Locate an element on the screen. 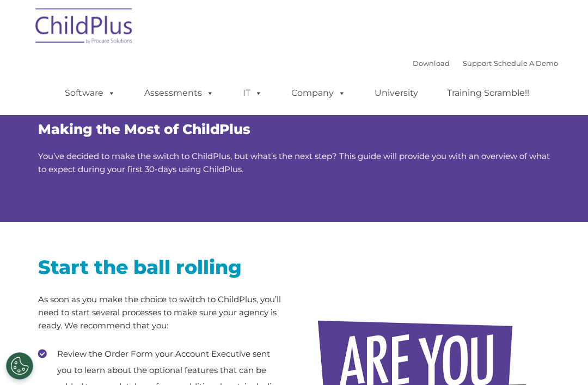 This screenshot has height=385, width=588. a: Assessments is located at coordinates (179, 93).